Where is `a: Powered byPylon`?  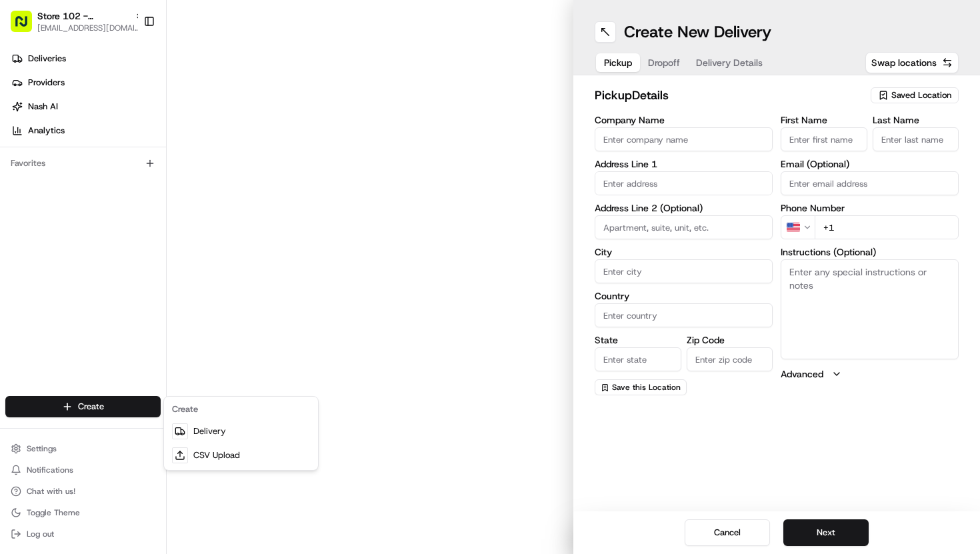 a: Powered byPylon is located at coordinates (127, 231).